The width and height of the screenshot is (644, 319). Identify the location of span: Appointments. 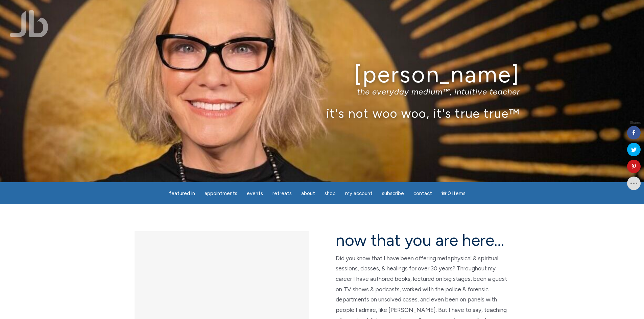
(221, 194).